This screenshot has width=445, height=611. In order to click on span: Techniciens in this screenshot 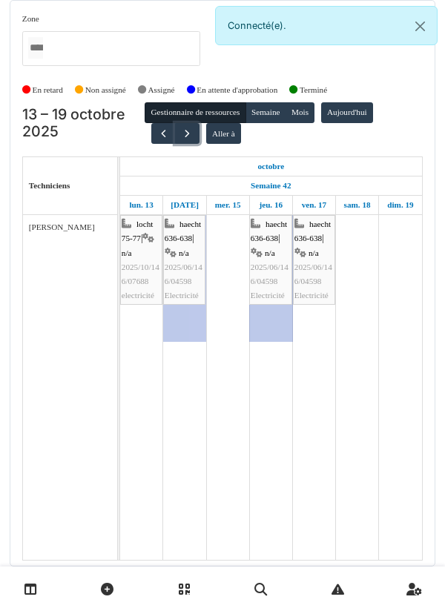, I will do `click(50, 185)`.